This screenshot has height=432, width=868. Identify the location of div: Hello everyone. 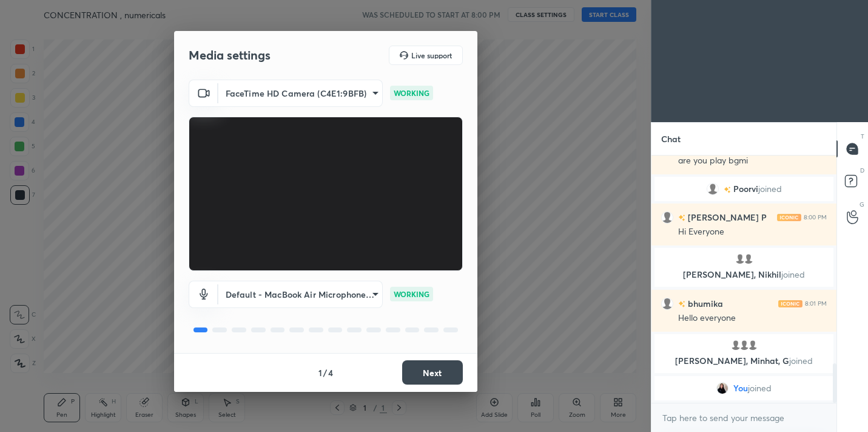
(752, 318).